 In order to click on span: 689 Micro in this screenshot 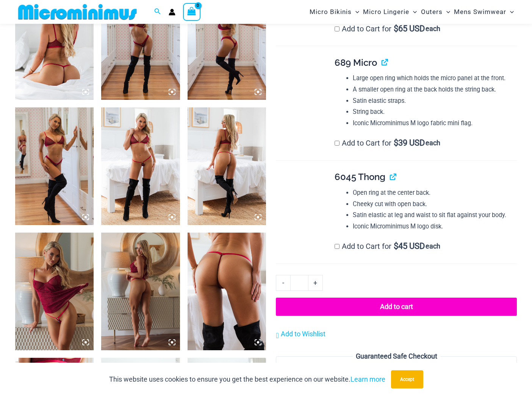, I will do `click(355, 63)`.